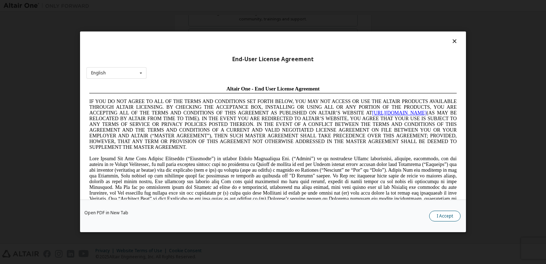 The image size is (546, 264). I want to click on span: IF YOU DO NOT AGREE TO ALL OF THE TERMS AND CONDITIONS SET FORTH BELOW, YOU MAY NOT ACCESS OR USE..., so click(186, 41).